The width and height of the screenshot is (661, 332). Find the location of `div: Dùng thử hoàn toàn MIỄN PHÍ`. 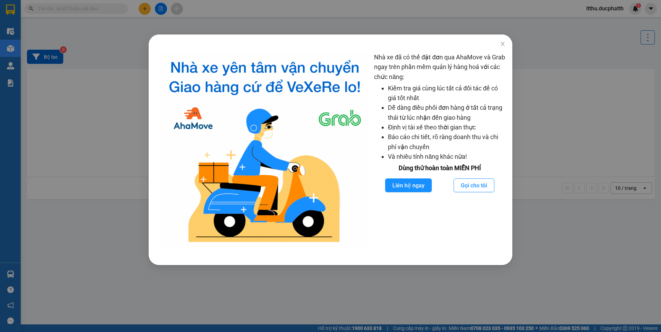

div: Dùng thử hoàn toàn MIỄN PHÍ is located at coordinates (439, 168).